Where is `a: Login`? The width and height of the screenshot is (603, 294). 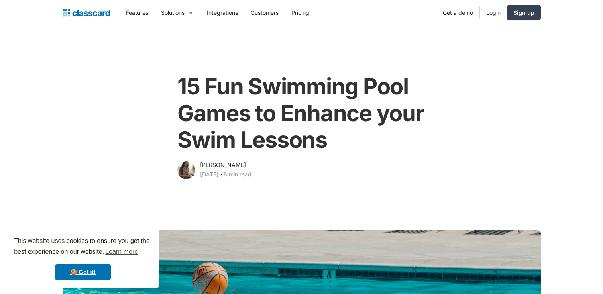 a: Login is located at coordinates (494, 12).